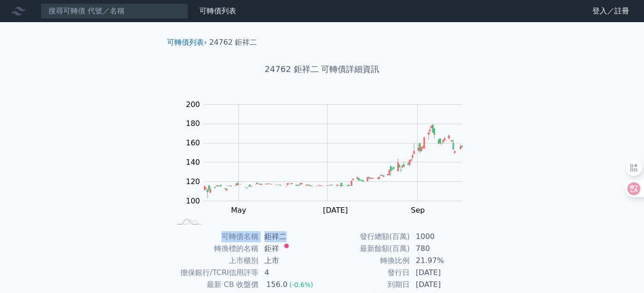  Describe the element at coordinates (114, 11) in the screenshot. I see `input: 搜尋可轉債 代號／名稱` at that location.